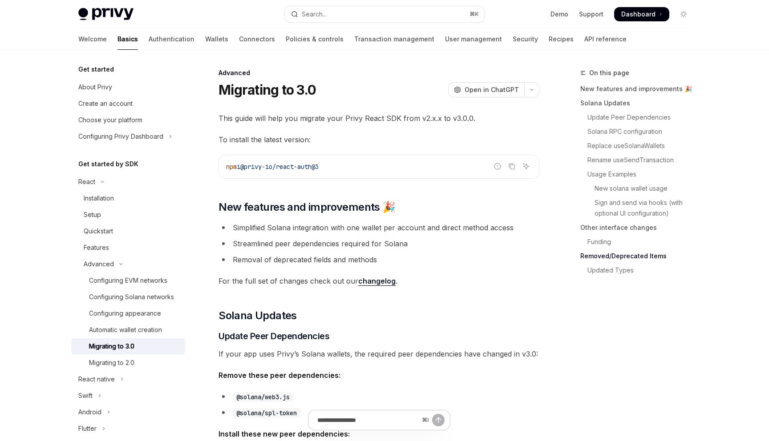 The image size is (769, 441). What do you see at coordinates (128, 413) in the screenshot?
I see `button: Toggle Android section` at bounding box center [128, 413].